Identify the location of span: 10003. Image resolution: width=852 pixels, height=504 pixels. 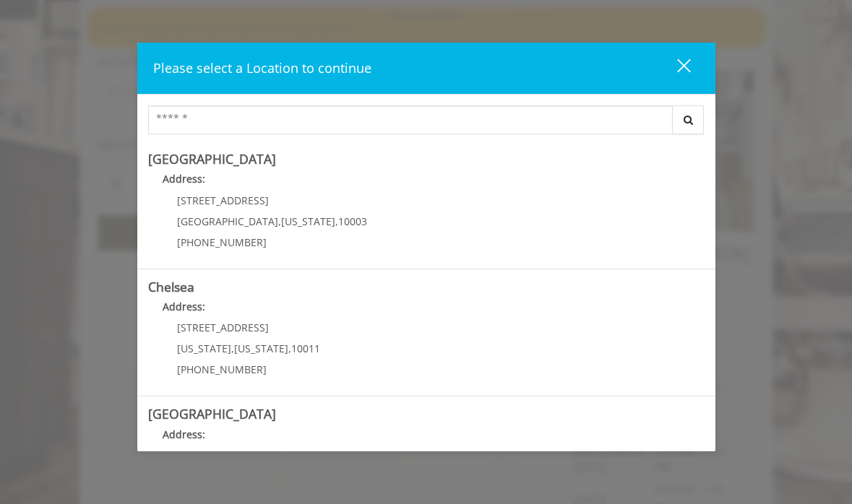
(353, 221).